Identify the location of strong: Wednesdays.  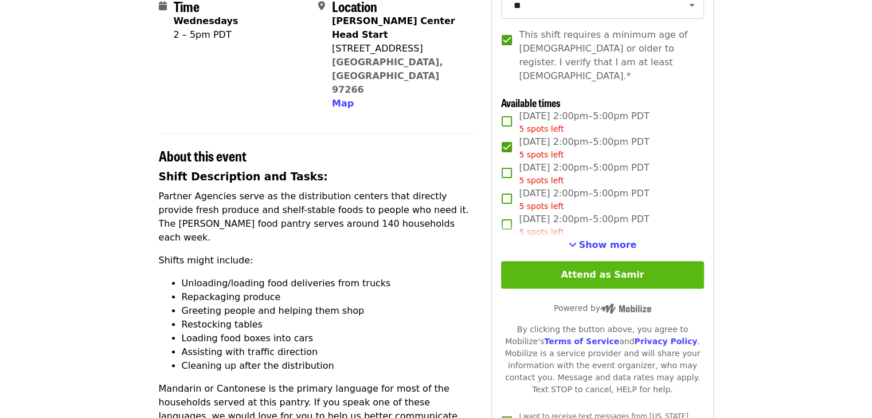
(206, 21).